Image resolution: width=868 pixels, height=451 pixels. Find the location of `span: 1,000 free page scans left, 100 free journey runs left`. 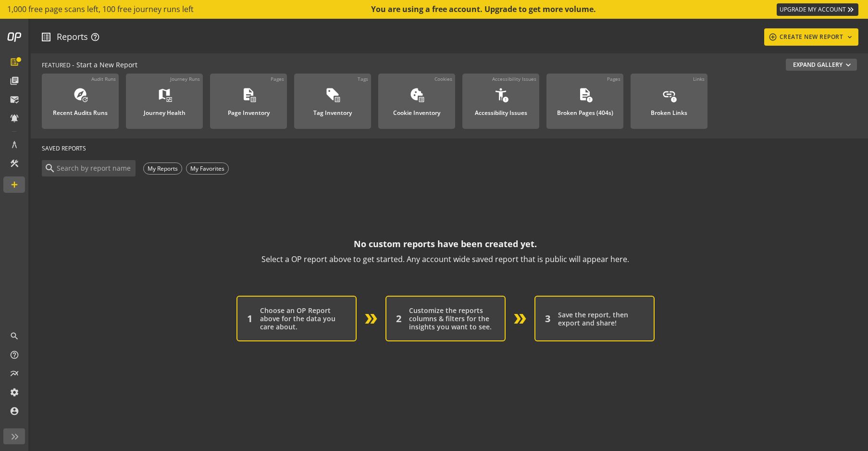

span: 1,000 free page scans left, 100 free journey runs left is located at coordinates (101, 9).